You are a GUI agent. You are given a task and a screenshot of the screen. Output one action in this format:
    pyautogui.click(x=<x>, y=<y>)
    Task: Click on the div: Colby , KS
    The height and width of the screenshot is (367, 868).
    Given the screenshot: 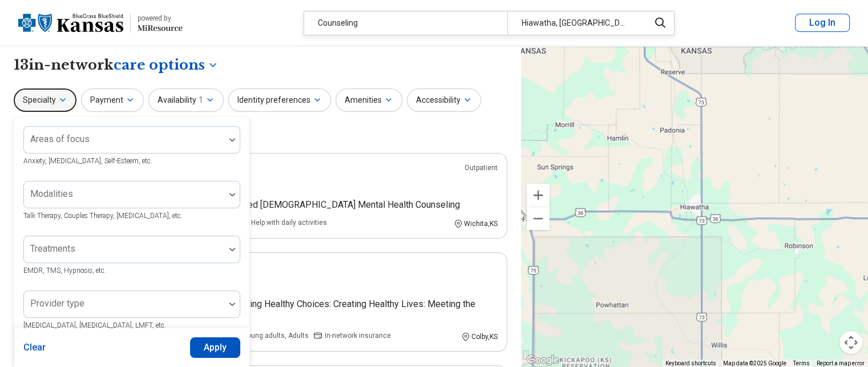 What is the action you would take?
    pyautogui.click(x=479, y=337)
    